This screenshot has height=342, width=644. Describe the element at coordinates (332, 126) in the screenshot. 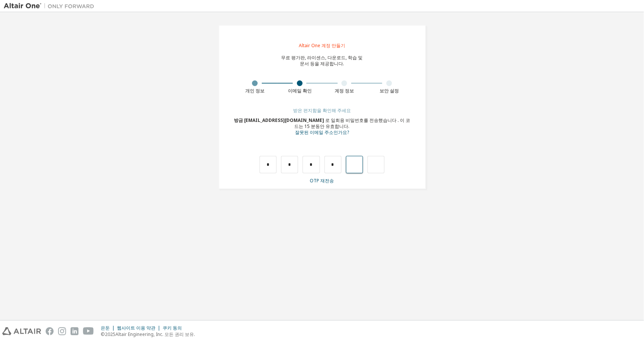

I see `font: 동안 유효합니다` at that location.